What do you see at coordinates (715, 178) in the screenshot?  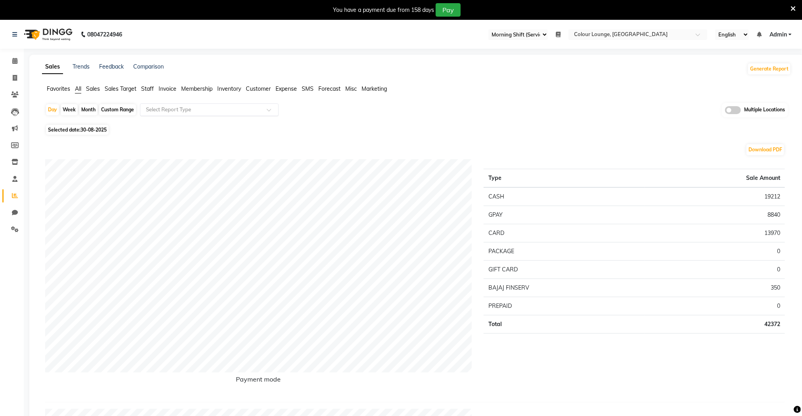 I see `th: Sale Amount` at bounding box center [715, 178].